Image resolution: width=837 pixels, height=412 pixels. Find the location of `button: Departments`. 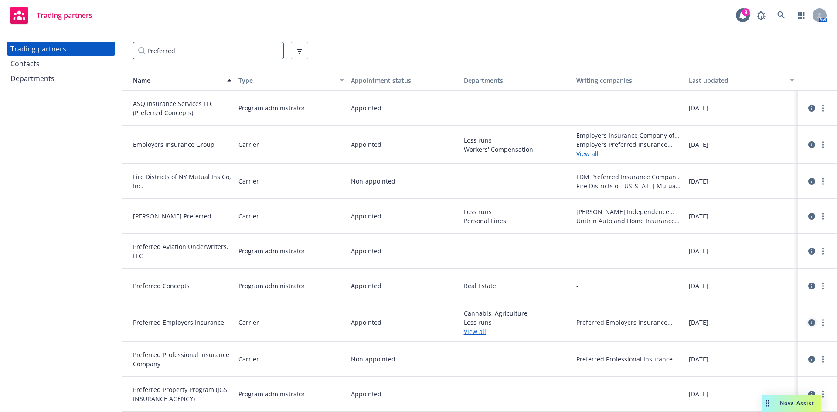

button: Departments is located at coordinates (517, 80).